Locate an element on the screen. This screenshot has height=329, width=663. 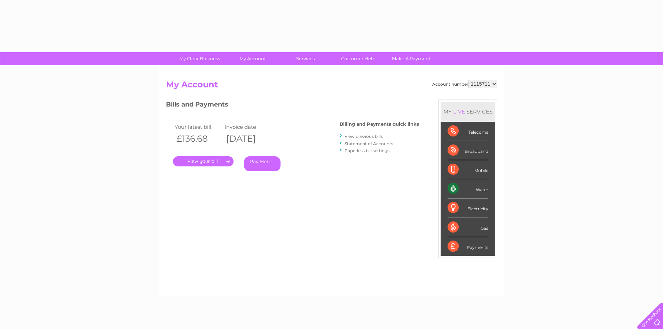
div: Payments is located at coordinates (468, 246).